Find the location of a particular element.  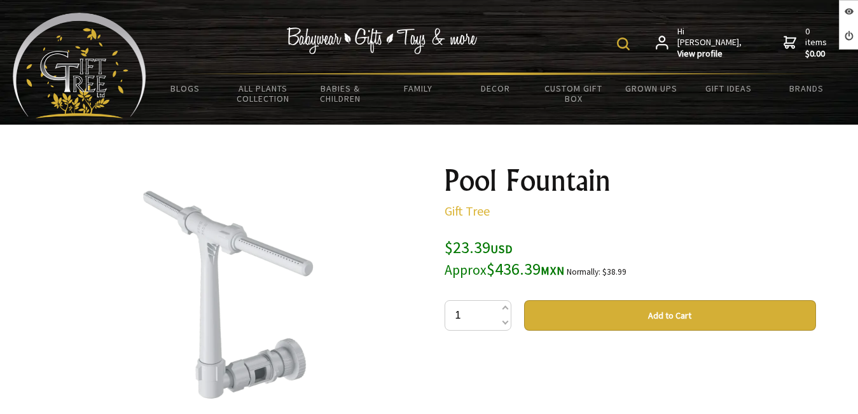

a: Grown Ups is located at coordinates (651, 88).